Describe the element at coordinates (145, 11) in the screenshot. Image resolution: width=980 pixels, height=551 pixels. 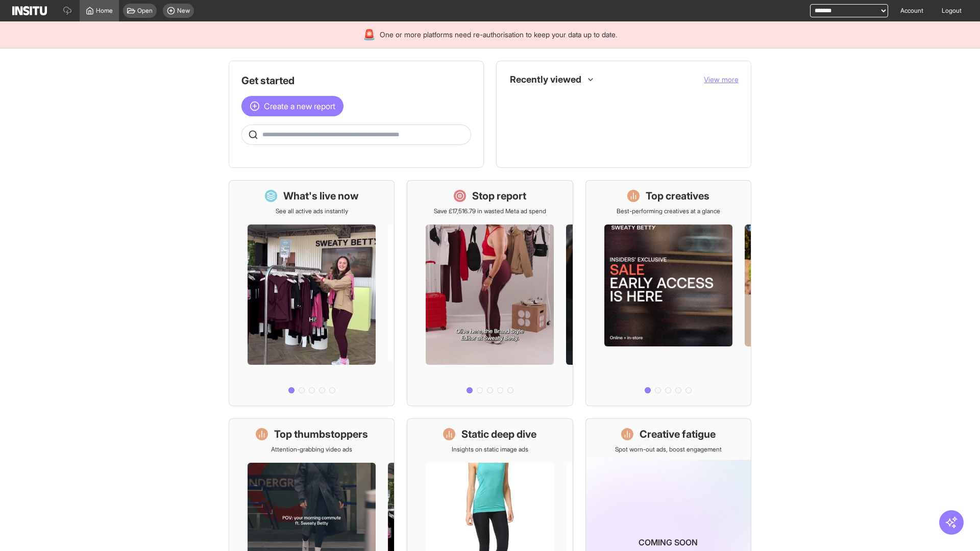
I see `span: Open` at that location.